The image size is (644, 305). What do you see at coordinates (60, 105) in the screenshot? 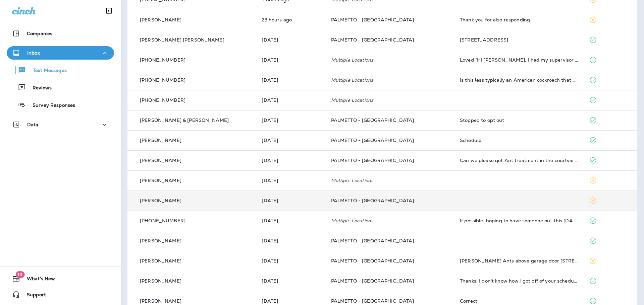
I see `button: Survey Responses` at bounding box center [60, 105].